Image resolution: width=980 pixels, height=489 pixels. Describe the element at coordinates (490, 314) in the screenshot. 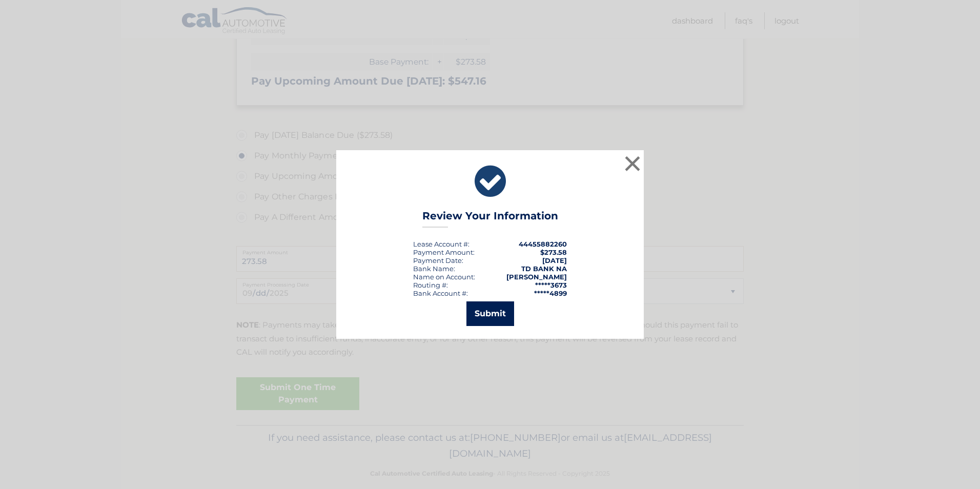

I see `button: Submit` at that location.